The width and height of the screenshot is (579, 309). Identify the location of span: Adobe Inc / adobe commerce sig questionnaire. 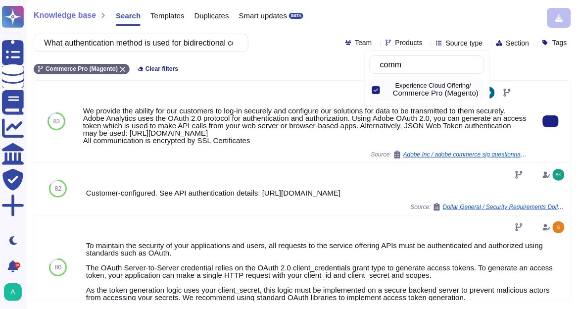
(465, 154).